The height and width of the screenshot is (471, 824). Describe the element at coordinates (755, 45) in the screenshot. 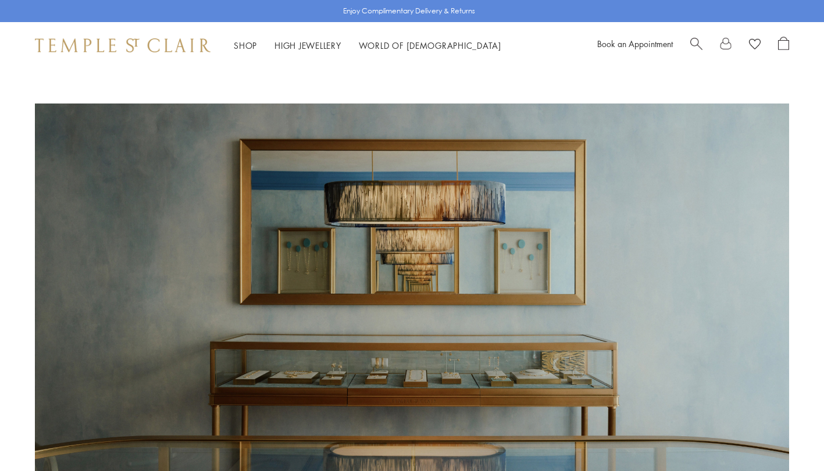

I see `a: View Wishlist` at that location.